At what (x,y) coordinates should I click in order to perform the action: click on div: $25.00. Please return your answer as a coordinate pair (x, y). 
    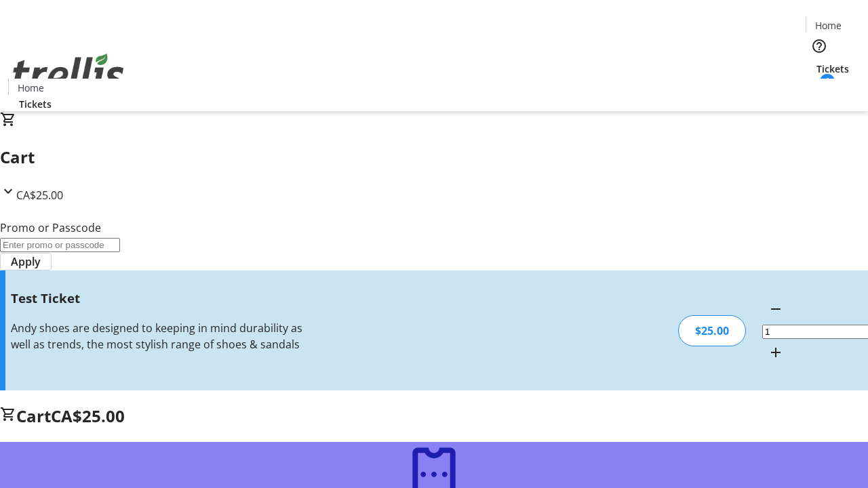
    Looking at the image, I should click on (712, 331).